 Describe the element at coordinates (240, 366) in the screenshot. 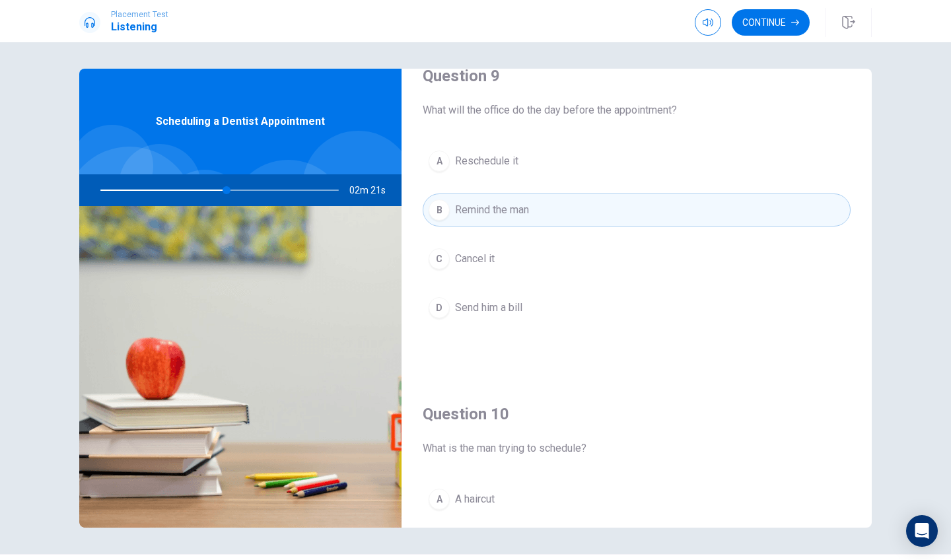

I see `img: Scheduling a Dentist Appointment` at that location.